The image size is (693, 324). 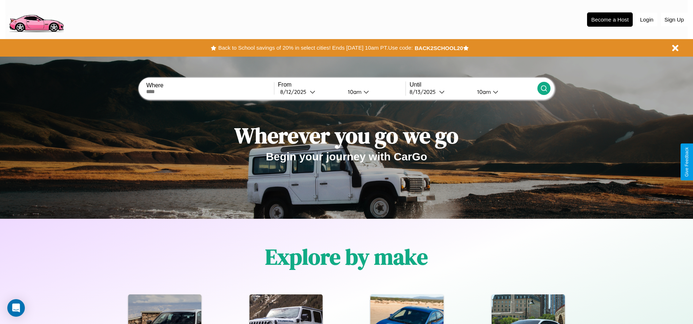 What do you see at coordinates (16, 308) in the screenshot?
I see `div: Open Intercom Messenger` at bounding box center [16, 308].